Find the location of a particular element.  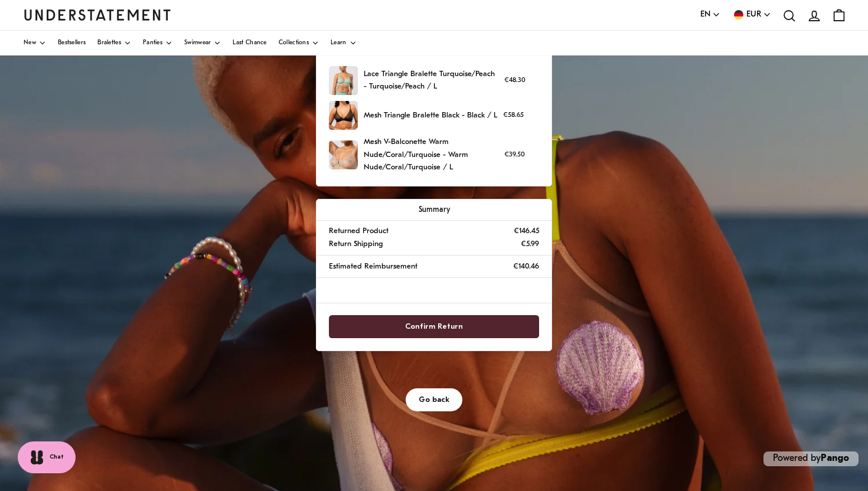

a: Collections is located at coordinates (298, 43).